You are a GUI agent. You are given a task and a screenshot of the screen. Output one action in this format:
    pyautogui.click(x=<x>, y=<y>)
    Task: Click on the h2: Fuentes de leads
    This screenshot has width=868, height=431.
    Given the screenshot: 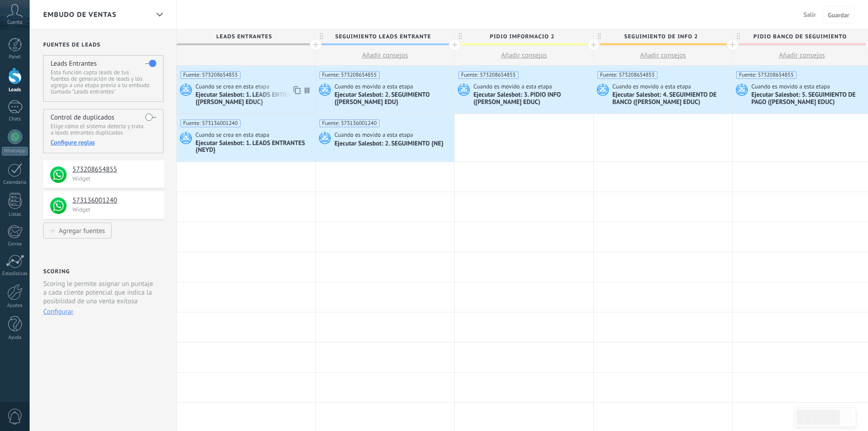 What is the action you would take?
    pyautogui.click(x=104, y=44)
    